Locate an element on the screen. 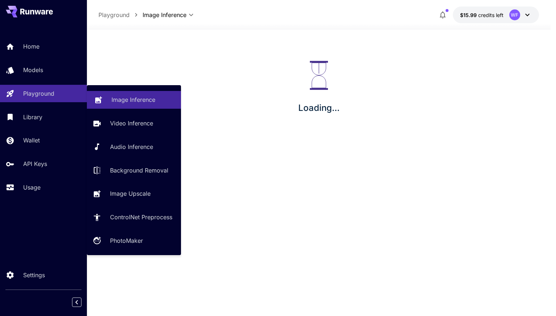 The image size is (556, 316). a: Image Inference is located at coordinates (134, 100).